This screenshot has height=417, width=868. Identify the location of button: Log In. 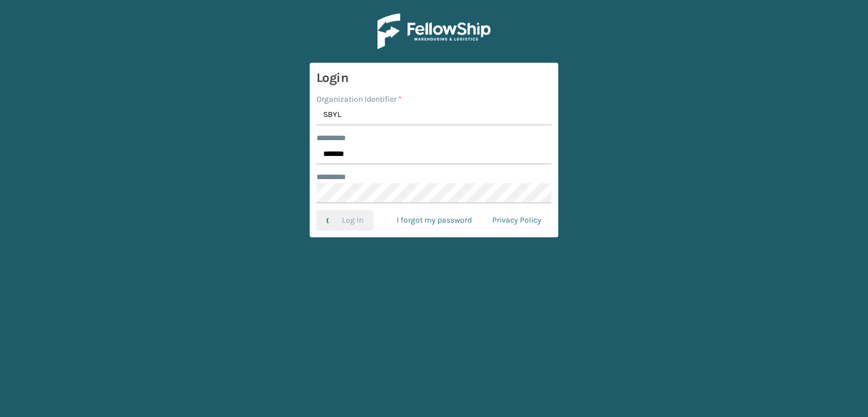
(345, 221).